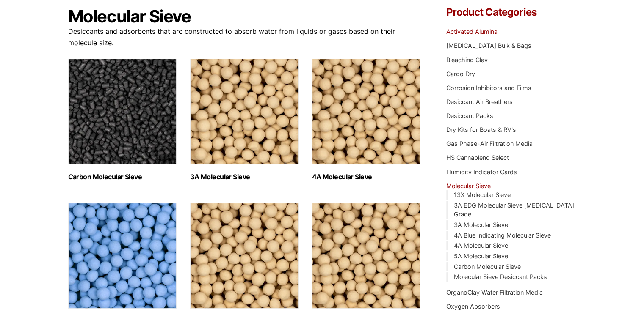 This screenshot has width=644, height=312. What do you see at coordinates (367, 177) in the screenshot?
I see `h2: 4A Molecular Sieve` at bounding box center [367, 177].